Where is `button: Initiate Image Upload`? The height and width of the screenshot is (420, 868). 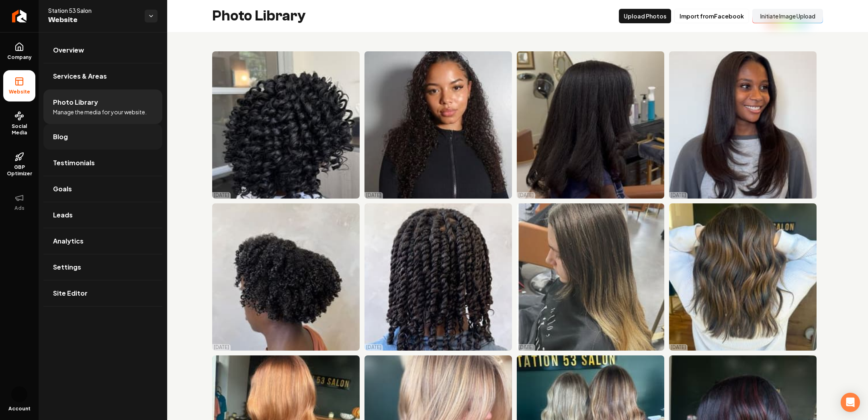 button: Initiate Image Upload is located at coordinates (787, 16).